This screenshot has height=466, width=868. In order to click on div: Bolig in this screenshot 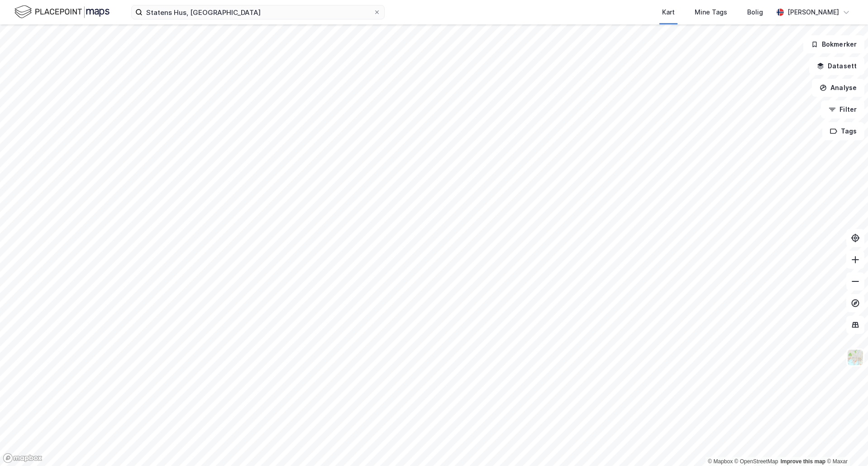, I will do `click(755, 12)`.